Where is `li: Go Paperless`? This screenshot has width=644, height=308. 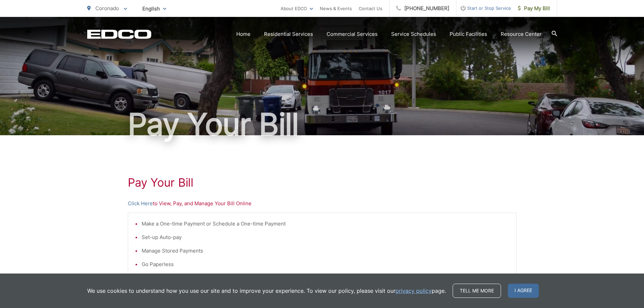 li: Go Paperless is located at coordinates (325, 265).